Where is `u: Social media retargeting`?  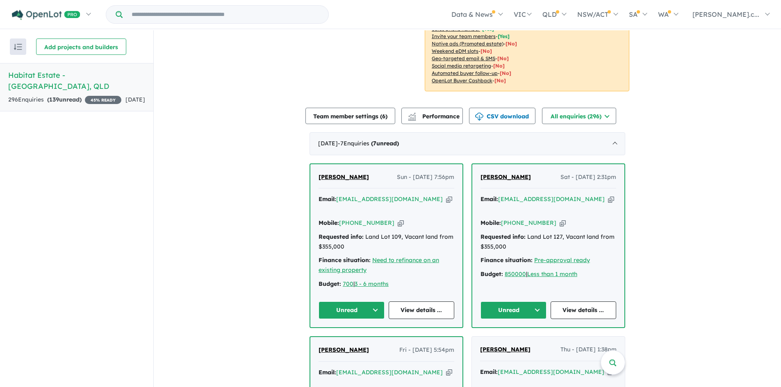 u: Social media retargeting is located at coordinates (461, 66).